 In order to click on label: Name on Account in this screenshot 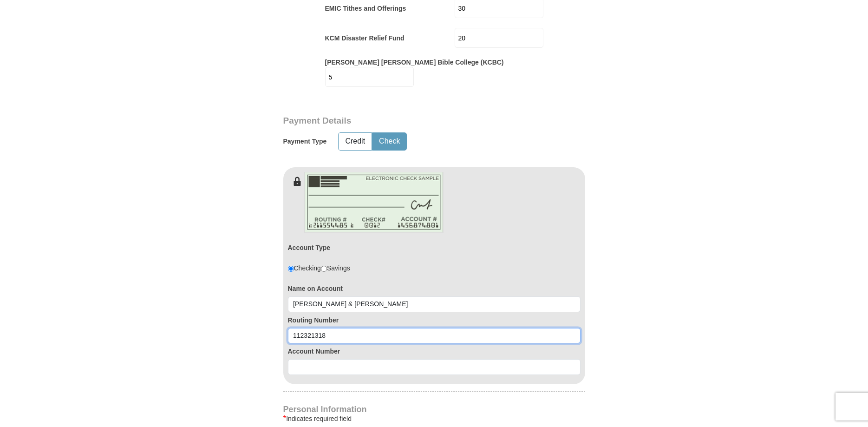, I will do `click(434, 288)`.